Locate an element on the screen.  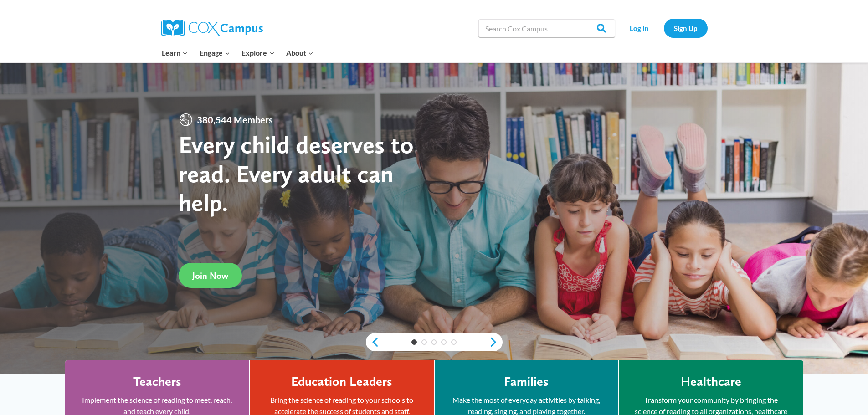
div: content slider buttons is located at coordinates (434, 342).